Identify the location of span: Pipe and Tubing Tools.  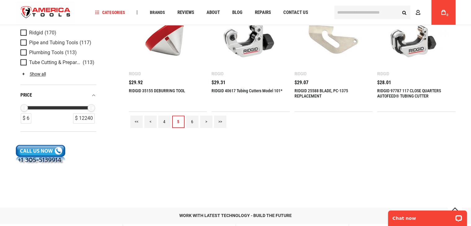
(54, 43).